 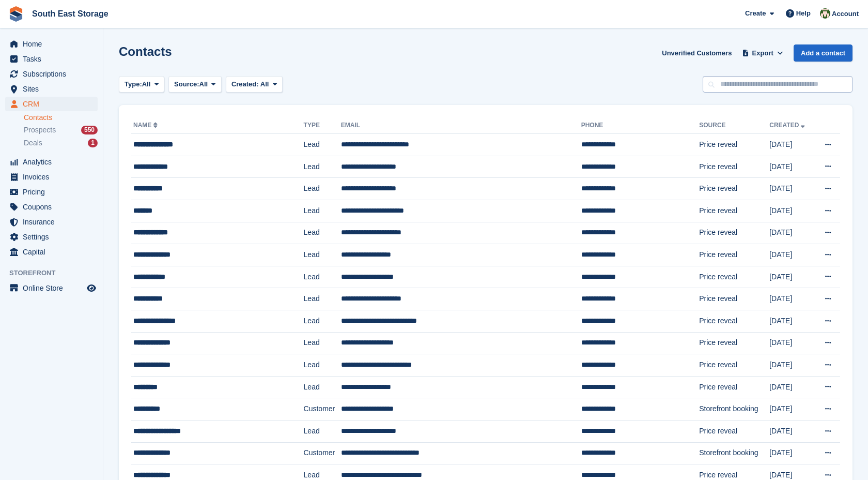 What do you see at coordinates (54, 104) in the screenshot?
I see `span: CRM` at bounding box center [54, 104].